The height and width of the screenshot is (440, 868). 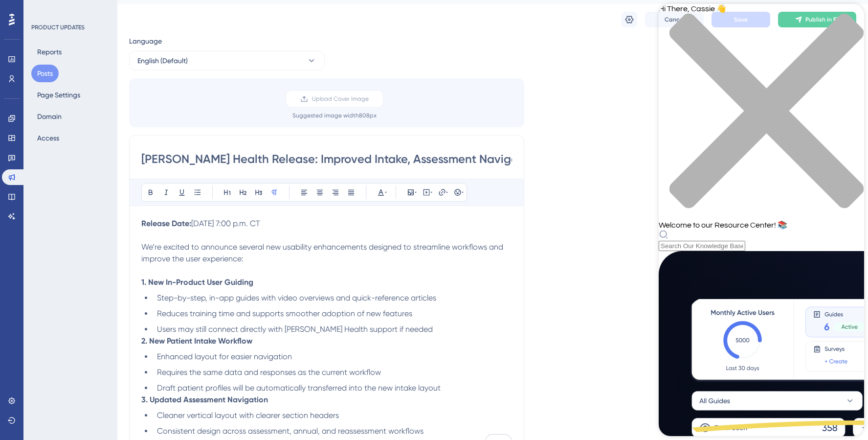 I want to click on button: English (Default), so click(x=227, y=60).